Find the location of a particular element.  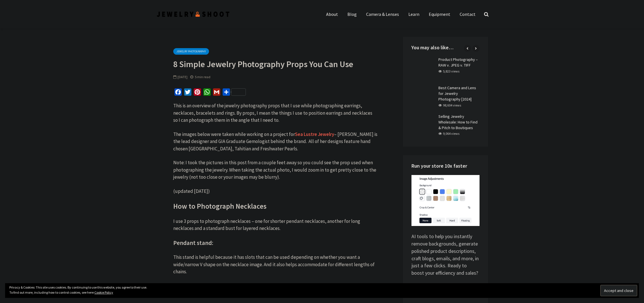

a: Sea Lustre Jewelry is located at coordinates (314, 134).